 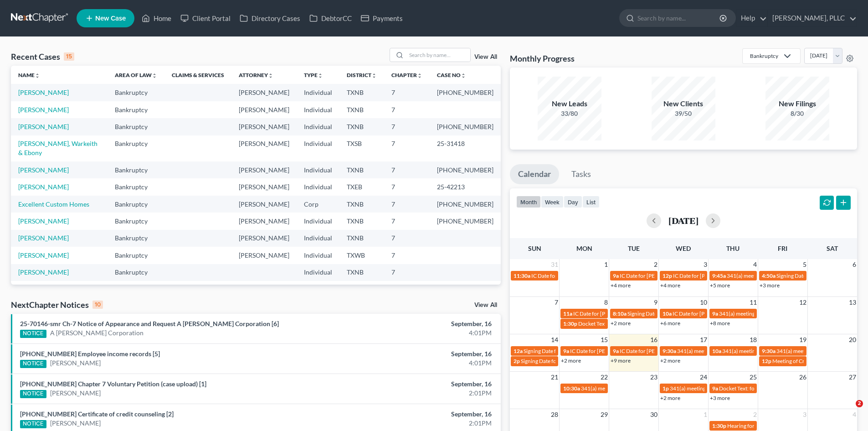 What do you see at coordinates (720, 285) in the screenshot?
I see `a: +5 more` at bounding box center [720, 285].